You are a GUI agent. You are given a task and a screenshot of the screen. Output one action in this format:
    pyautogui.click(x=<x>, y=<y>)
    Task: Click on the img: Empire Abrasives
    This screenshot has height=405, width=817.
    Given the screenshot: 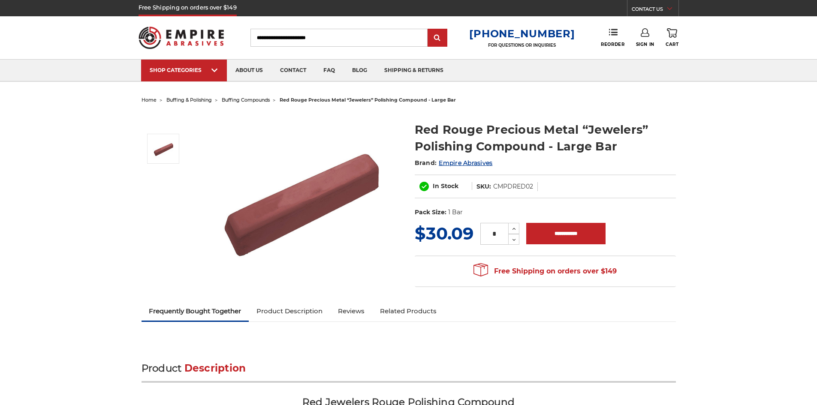 What is the action you would take?
    pyautogui.click(x=181, y=38)
    